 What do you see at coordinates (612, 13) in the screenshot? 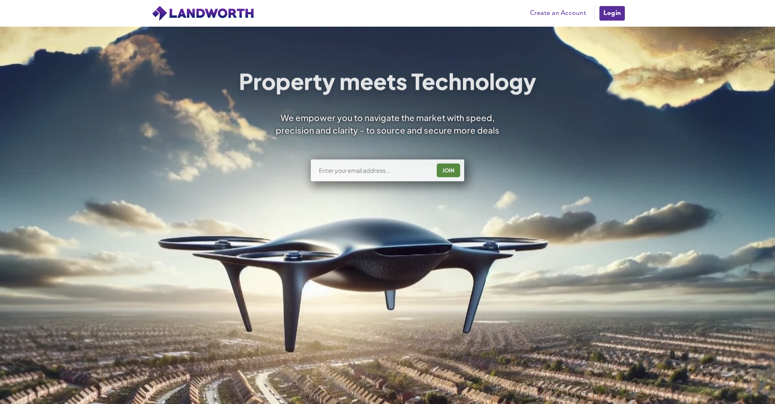
I see `a: Login` at bounding box center [612, 13].